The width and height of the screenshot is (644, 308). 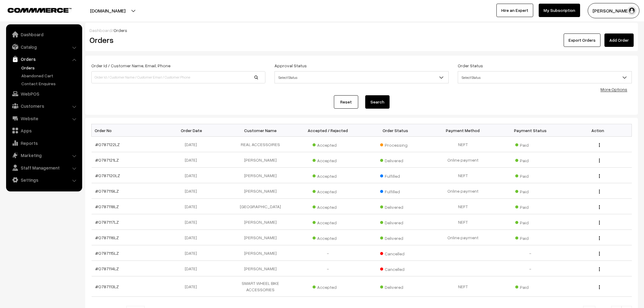 I want to click on label: Order Status, so click(x=470, y=65).